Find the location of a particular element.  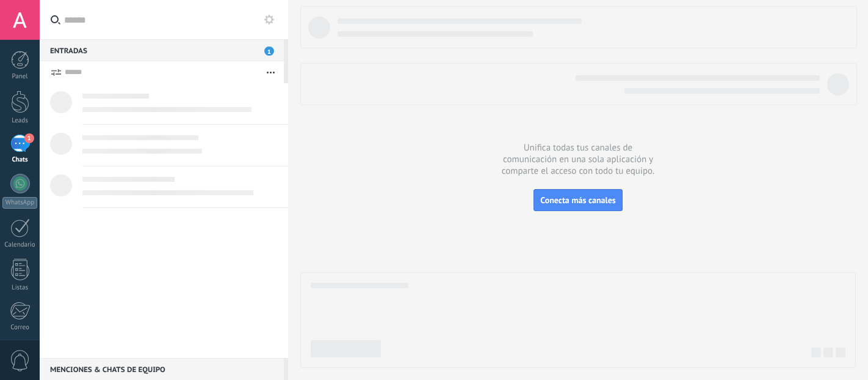

div: Menciones & Chats de equipo is located at coordinates (162, 368).